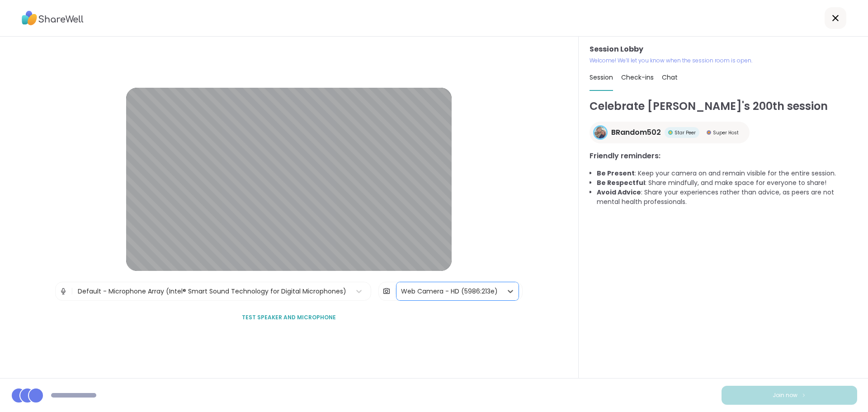 The image size is (868, 412). I want to click on img: Camera, so click(387, 292).